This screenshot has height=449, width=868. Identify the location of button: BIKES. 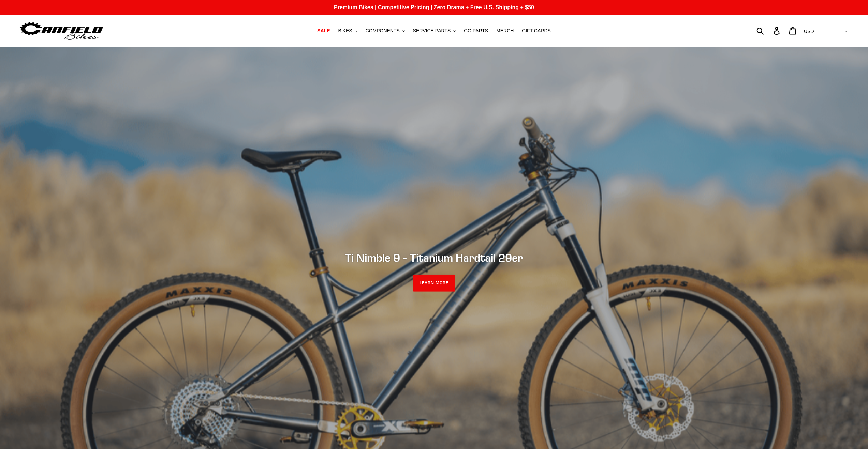
(348, 31).